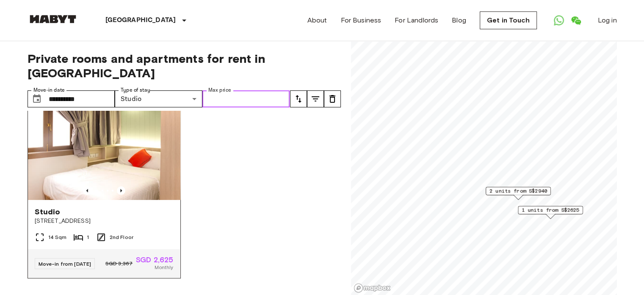 The height and width of the screenshot is (295, 644). What do you see at coordinates (559, 20) in the screenshot?
I see `a: Open WhatsApp` at bounding box center [559, 20].